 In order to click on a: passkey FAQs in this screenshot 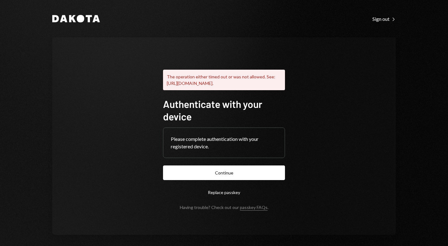, I will do `click(254, 207)`.